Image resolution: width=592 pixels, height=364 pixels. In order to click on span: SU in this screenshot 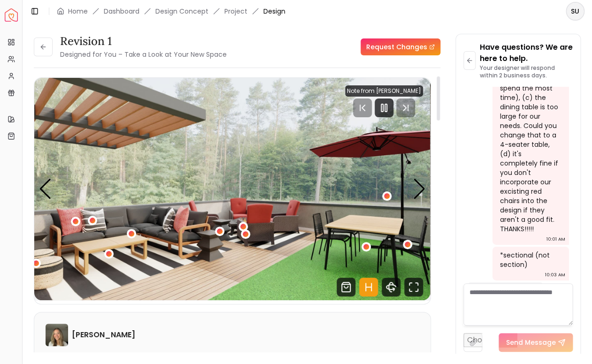, I will do `click(575, 11)`.